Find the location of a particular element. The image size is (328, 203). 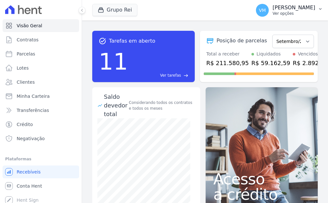

a: Transferências is located at coordinates (41, 110).